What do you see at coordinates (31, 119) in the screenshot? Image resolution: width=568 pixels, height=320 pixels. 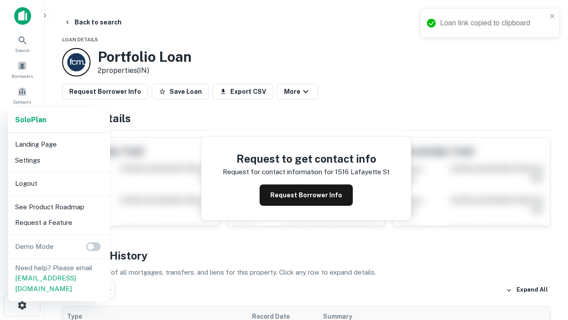 I see `strong: Solo Plan` at bounding box center [31, 119].